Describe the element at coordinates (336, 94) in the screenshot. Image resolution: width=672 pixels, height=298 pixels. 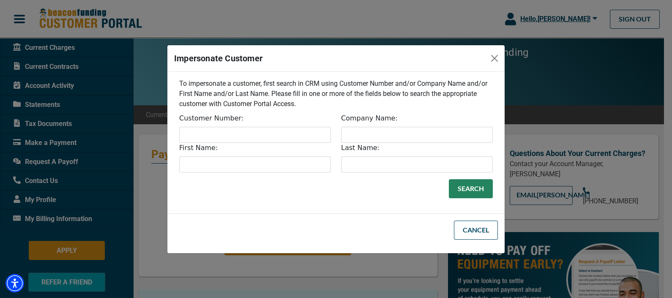
I see `p: To impersonate a customer, first search in CRM using Customer Number and/or Company Name and/or F...` at that location.